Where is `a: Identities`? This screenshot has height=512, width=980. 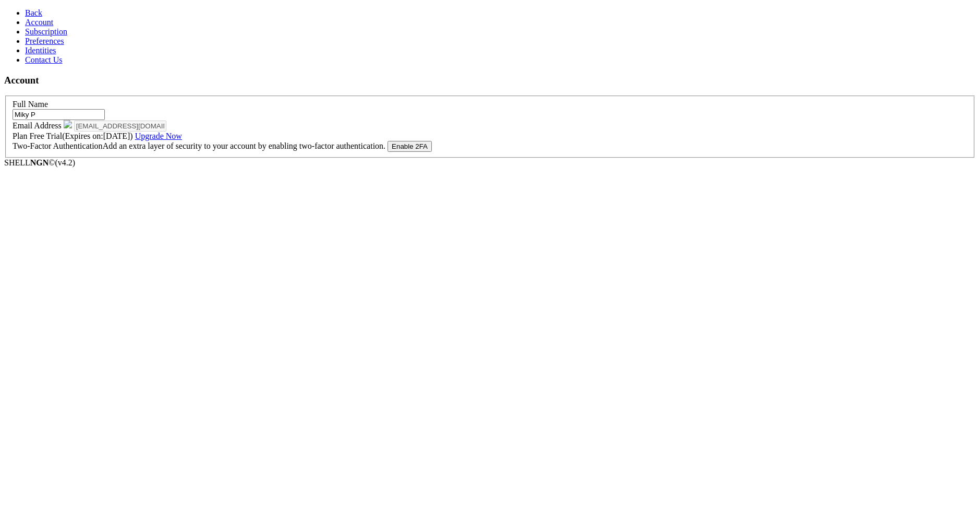
a: Identities is located at coordinates (41, 50).